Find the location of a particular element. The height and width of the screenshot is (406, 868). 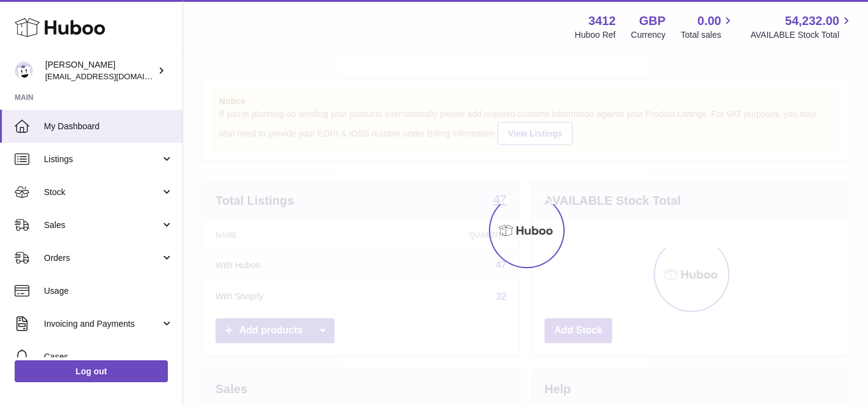

span: 0.00 is located at coordinates (709, 21).